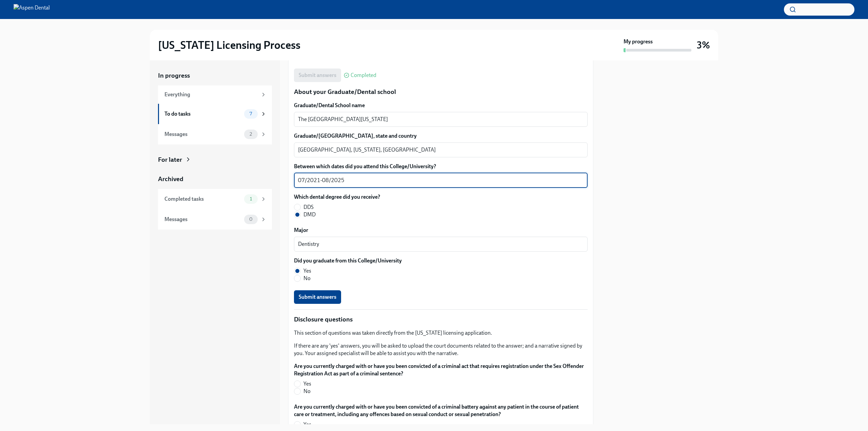 The image size is (868, 431). What do you see at coordinates (441, 167) in the screenshot?
I see `label: Between which dates did you attend this College/University?` at bounding box center [441, 167].